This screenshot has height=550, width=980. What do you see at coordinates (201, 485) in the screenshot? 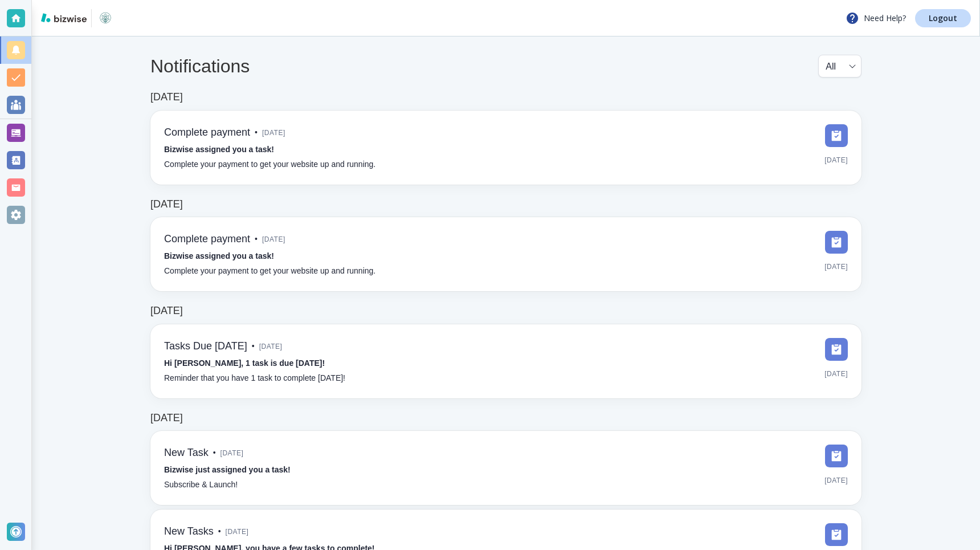
I see `p: Subscribe & Launch!` at bounding box center [201, 485].